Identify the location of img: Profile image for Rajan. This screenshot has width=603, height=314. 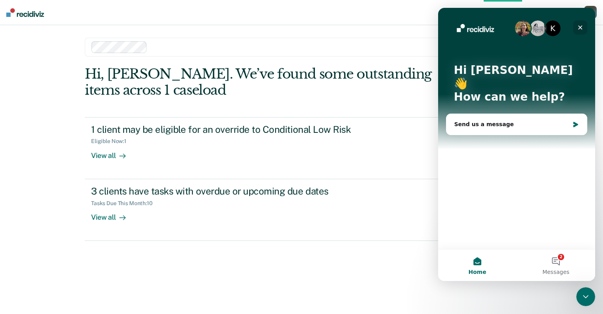
(85, 20).